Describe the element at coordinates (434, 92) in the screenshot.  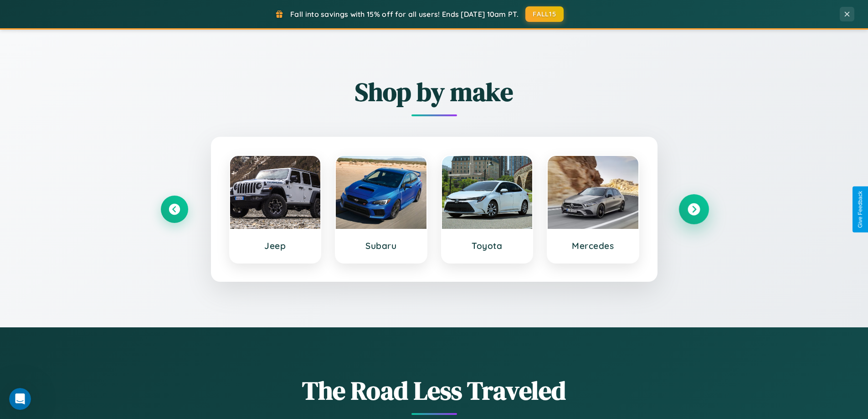
I see `h2: Shop by make` at that location.